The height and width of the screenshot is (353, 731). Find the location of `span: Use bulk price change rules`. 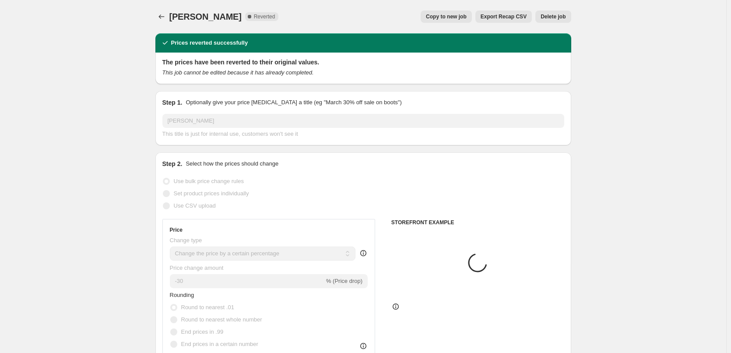

span: Use bulk price change rules is located at coordinates (209, 181).